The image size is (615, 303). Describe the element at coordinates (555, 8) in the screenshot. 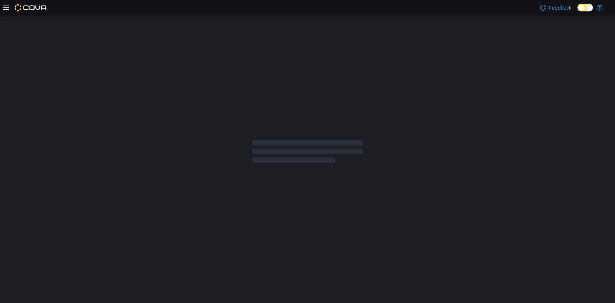

I see `a: Feedback` at that location.